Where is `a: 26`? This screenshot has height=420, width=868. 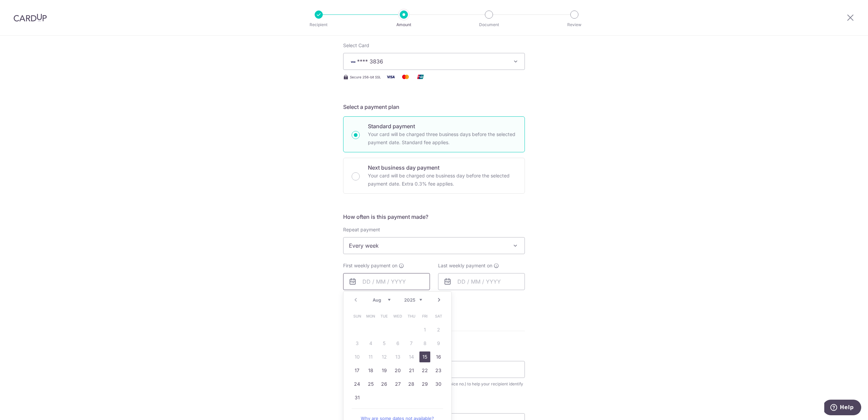
a: 26 is located at coordinates (384, 384).